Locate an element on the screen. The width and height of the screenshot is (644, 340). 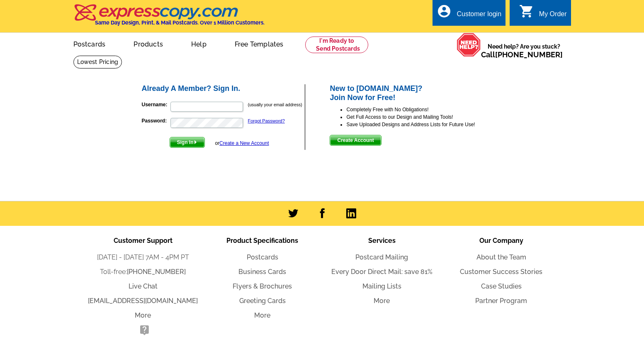
h4: Same Day Design, Print, & Mail Postcards. Over 1 Million Customers. is located at coordinates (179, 22).